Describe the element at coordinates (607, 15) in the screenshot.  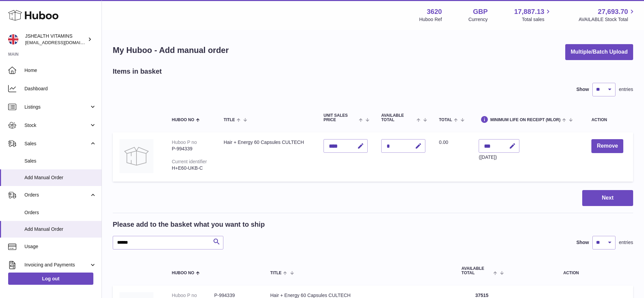
I see `a: 27,693.70 AVAILABLE Stock Total` at that location.